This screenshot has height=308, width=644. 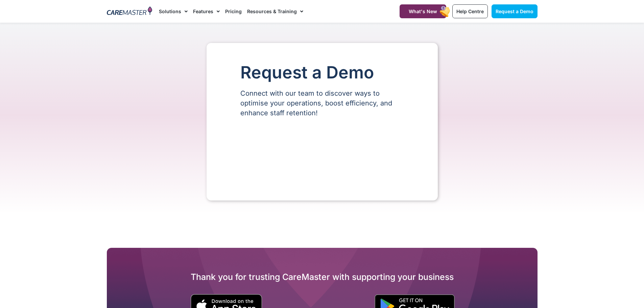 What do you see at coordinates (322, 276) in the screenshot?
I see `h2: Thank you for trusting CareMaster with supporting your business` at bounding box center [322, 276].